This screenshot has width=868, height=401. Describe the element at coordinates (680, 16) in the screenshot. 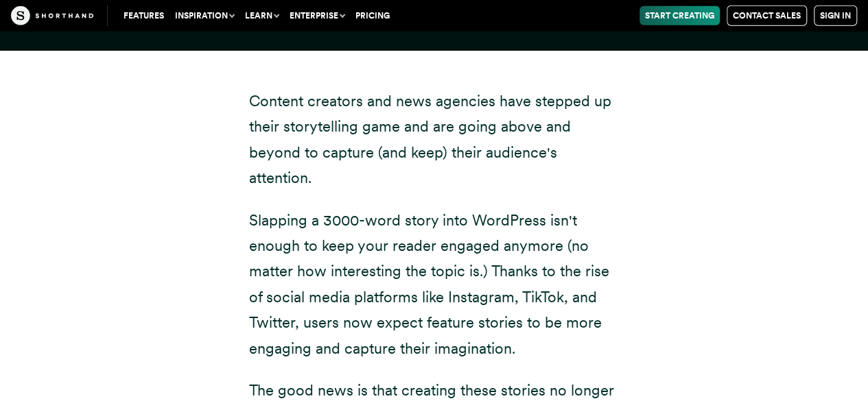

I see `a: Start Creating` at that location.